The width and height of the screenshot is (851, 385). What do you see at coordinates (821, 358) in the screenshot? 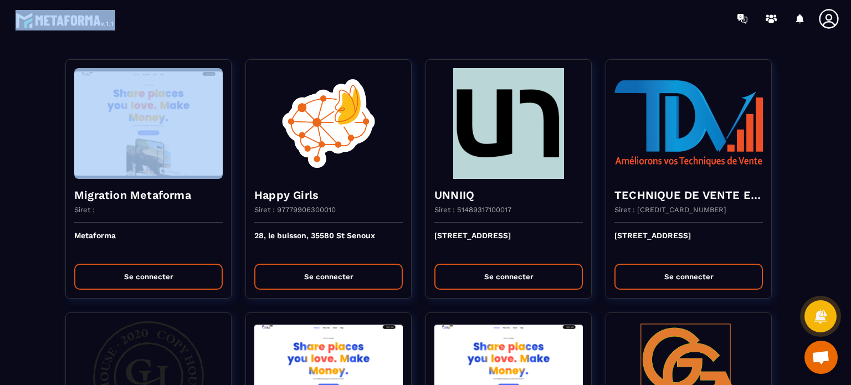
I see `a: Ouvrir le chat` at bounding box center [821, 358].